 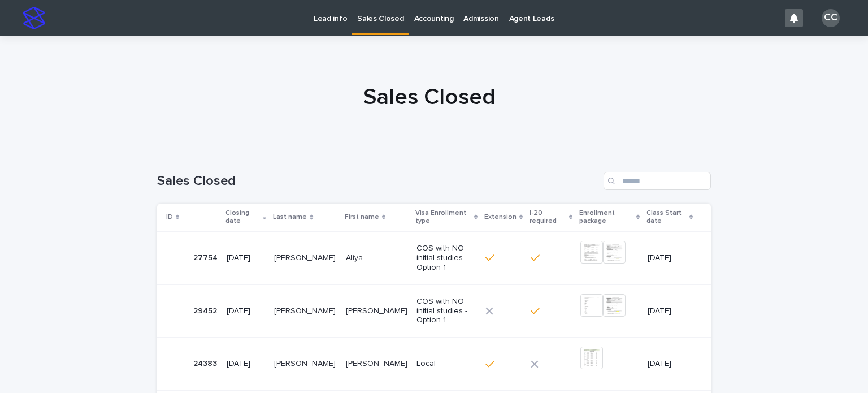 I want to click on img: stacker-logo-s-only.png, so click(x=34, y=18).